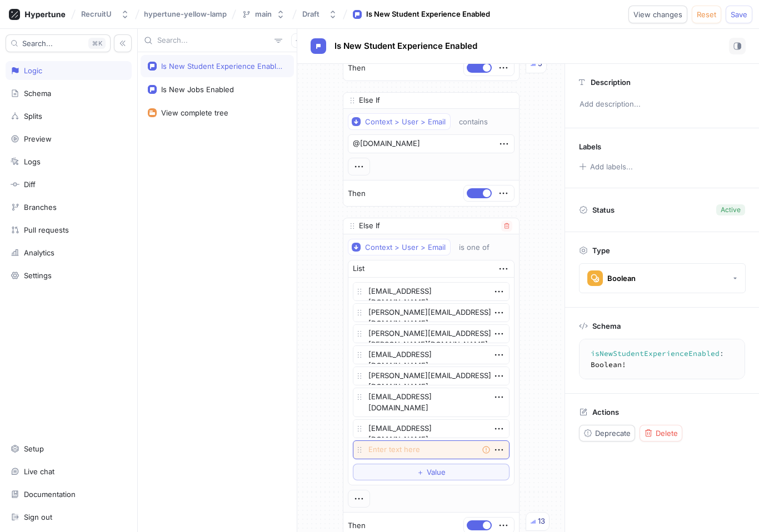 This screenshot has width=759, height=532. What do you see at coordinates (480, 247) in the screenshot?
I see `button: is one of` at bounding box center [480, 247].